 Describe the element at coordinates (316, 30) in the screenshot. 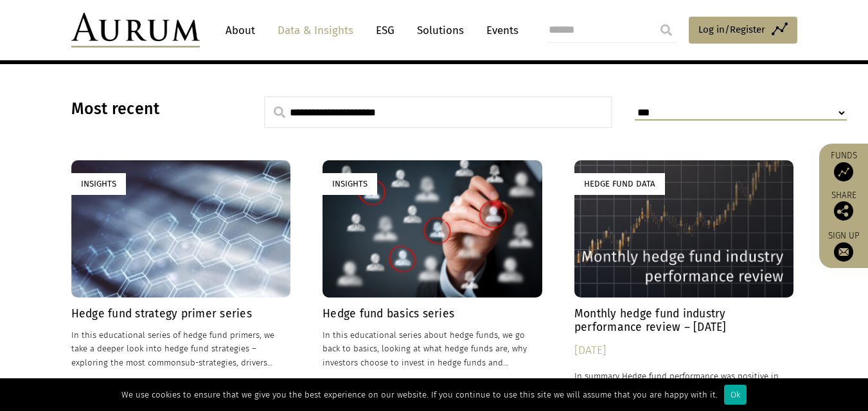

I see `a: Data & Insights` at that location.